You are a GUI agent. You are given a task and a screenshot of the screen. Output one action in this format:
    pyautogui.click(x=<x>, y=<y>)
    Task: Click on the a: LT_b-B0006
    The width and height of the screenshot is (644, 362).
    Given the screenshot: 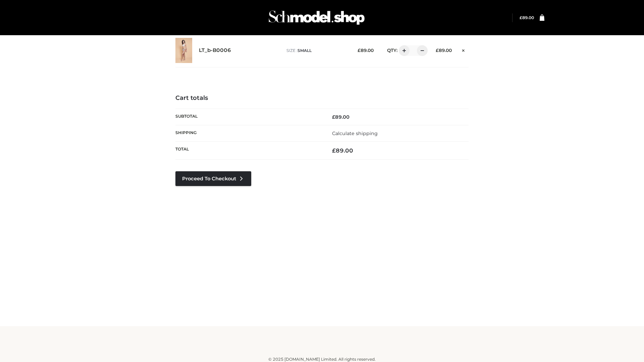 What is the action you would take?
    pyautogui.click(x=215, y=50)
    